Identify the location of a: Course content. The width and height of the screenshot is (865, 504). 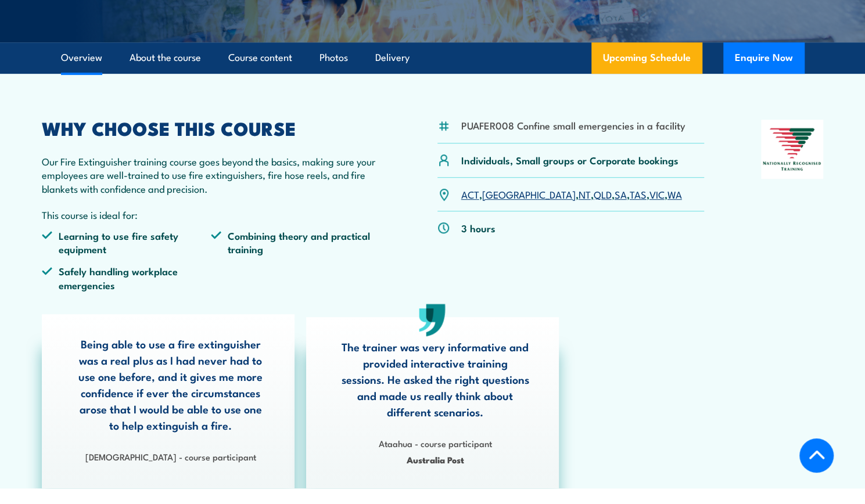
(260, 57).